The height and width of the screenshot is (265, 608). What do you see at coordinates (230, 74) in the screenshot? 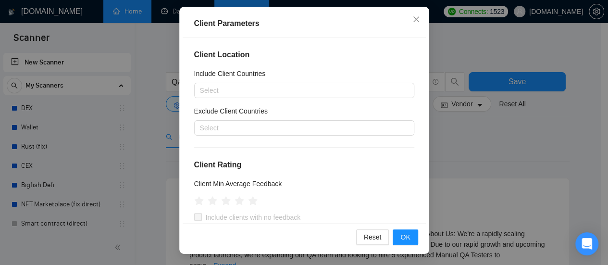
I see `h5: Include Client Countries` at bounding box center [230, 74].